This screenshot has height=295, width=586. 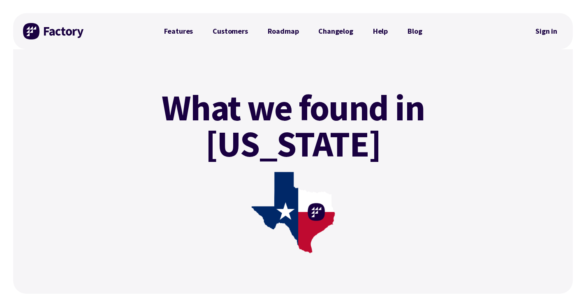 What do you see at coordinates (566, 276) in the screenshot?
I see `div: Chat Widget` at bounding box center [566, 276].